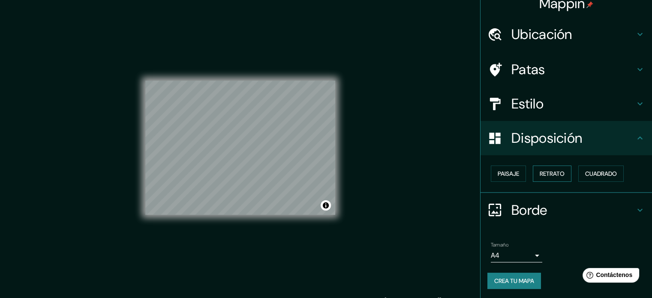 This screenshot has width=652, height=298. I want to click on font: Cuadrado, so click(601, 174).